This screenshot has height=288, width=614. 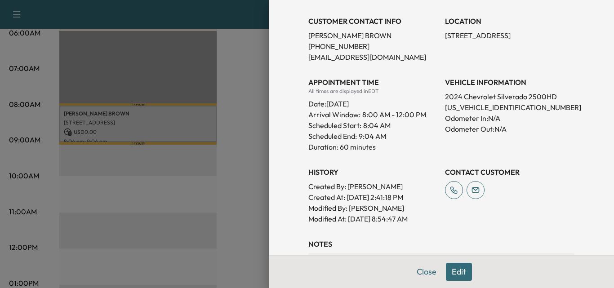 What do you see at coordinates (510, 21) in the screenshot?
I see `h3: LOCATION` at bounding box center [510, 21].